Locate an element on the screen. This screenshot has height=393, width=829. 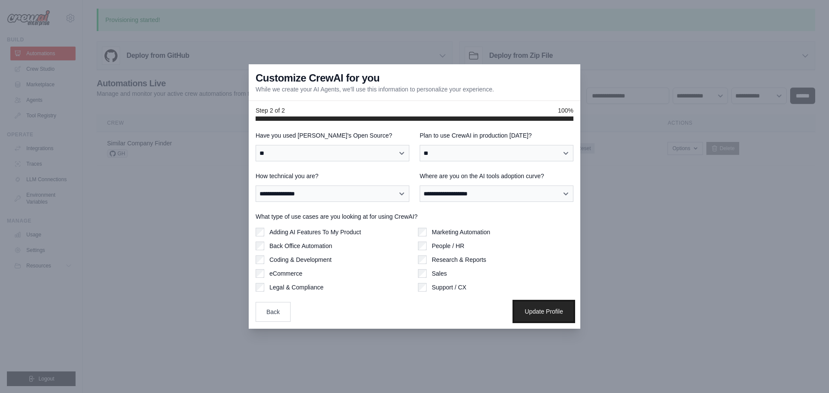
span: Step 2 of 2 is located at coordinates (270, 111).